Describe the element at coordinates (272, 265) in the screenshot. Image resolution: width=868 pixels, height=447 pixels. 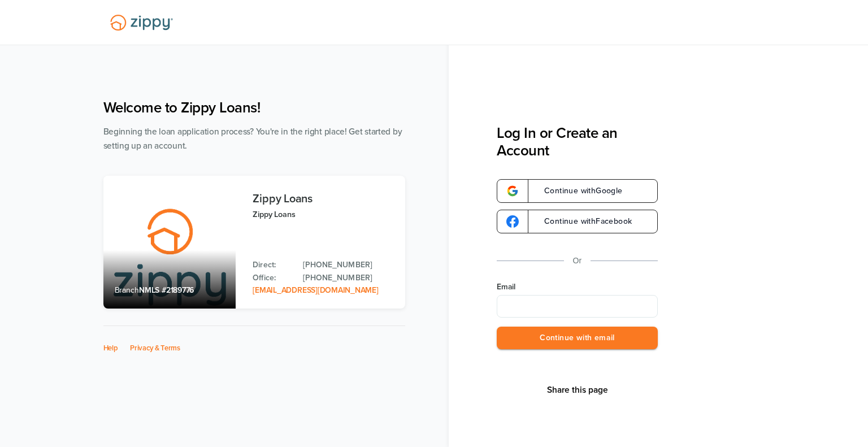
I see `p: Direct:` at that location.